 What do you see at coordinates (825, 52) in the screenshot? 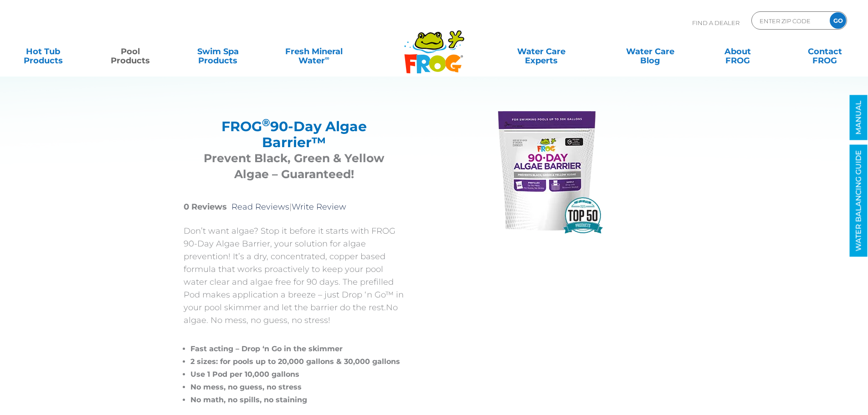
I see `a: ContactFROG` at bounding box center [825, 52].